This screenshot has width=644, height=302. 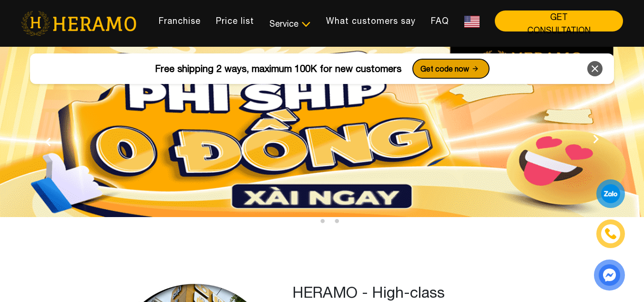 I want to click on img: subToggleIcon, so click(x=306, y=24).